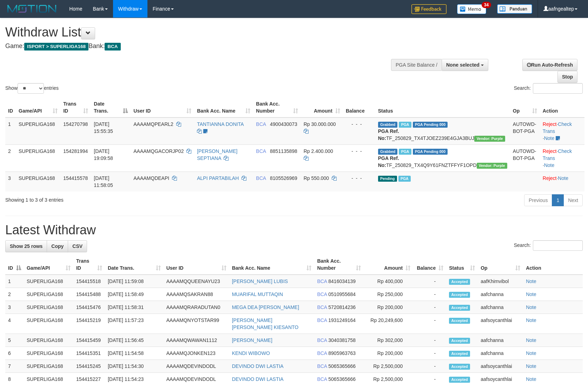 The image size is (588, 383). Describe the element at coordinates (14, 366) in the screenshot. I see `td: 7` at that location.